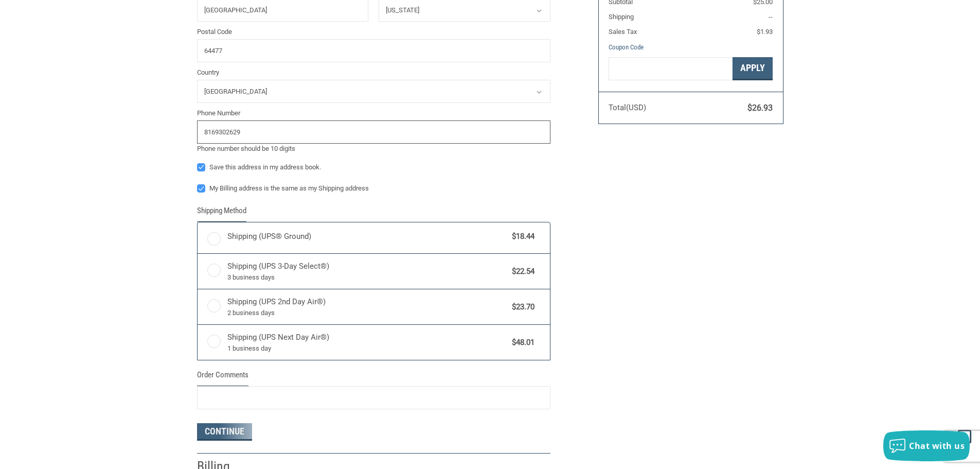  What do you see at coordinates (522, 237) in the screenshot?
I see `span: $18.44` at bounding box center [522, 237].